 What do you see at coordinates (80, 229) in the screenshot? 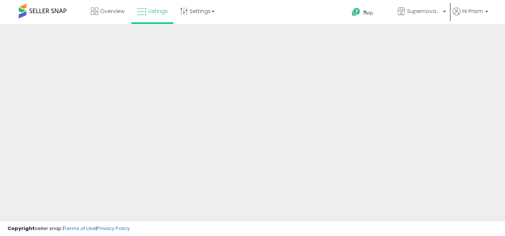
I see `a: Terms of Use` at bounding box center [80, 229].